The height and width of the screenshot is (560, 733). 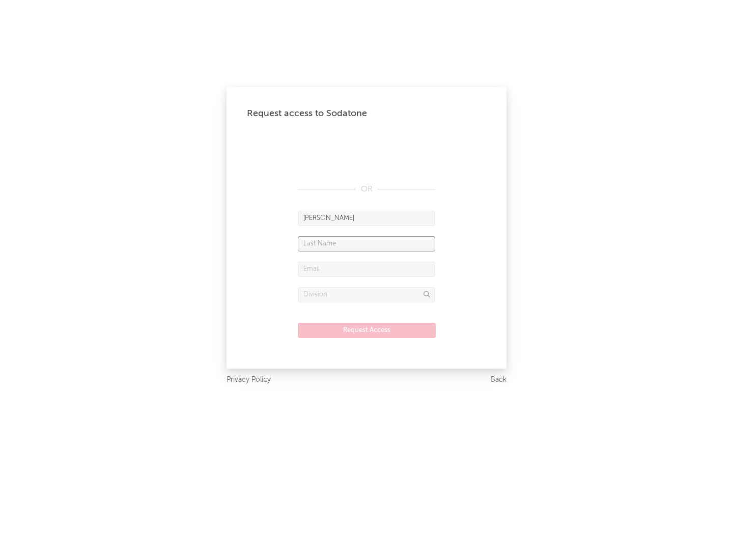 I want to click on input: Division, so click(x=366, y=295).